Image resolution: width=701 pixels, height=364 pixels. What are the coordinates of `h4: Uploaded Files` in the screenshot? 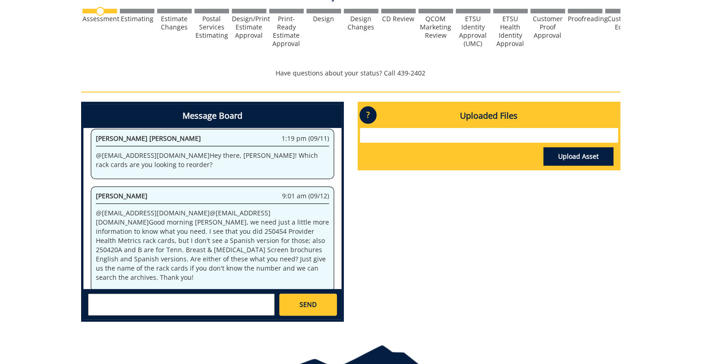 It's located at (489, 116).